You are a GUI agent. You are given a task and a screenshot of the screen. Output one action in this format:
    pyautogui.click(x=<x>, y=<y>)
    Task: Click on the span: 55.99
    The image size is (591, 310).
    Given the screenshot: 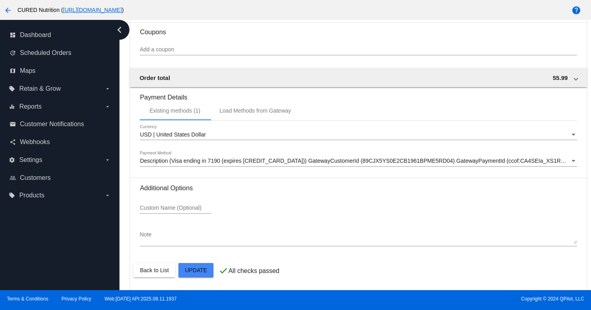 What is the action you would take?
    pyautogui.click(x=560, y=78)
    